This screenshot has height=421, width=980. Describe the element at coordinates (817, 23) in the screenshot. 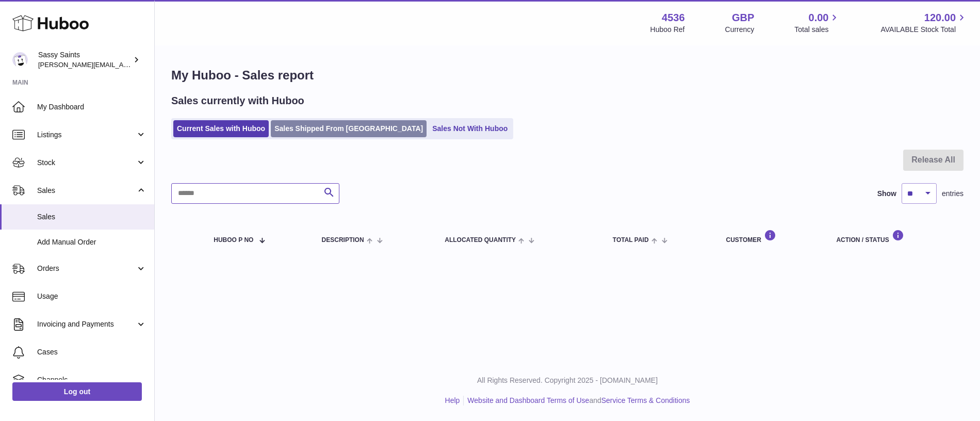

I see `a: 0.00 Total sales` at that location.